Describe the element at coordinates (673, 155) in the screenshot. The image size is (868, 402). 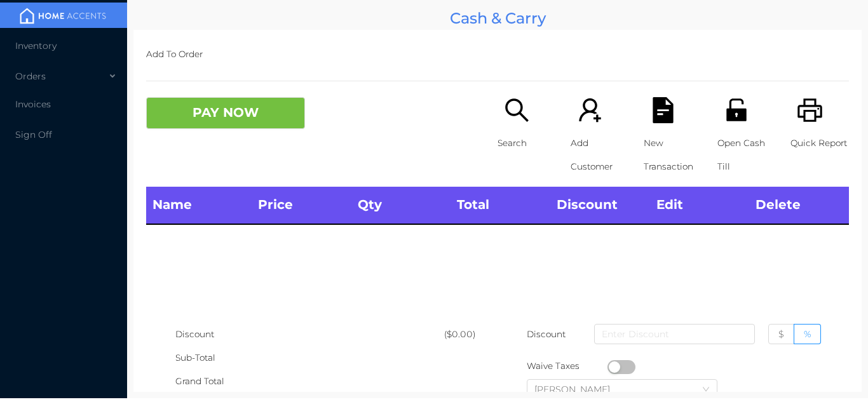
I see `p: New Transaction` at that location.